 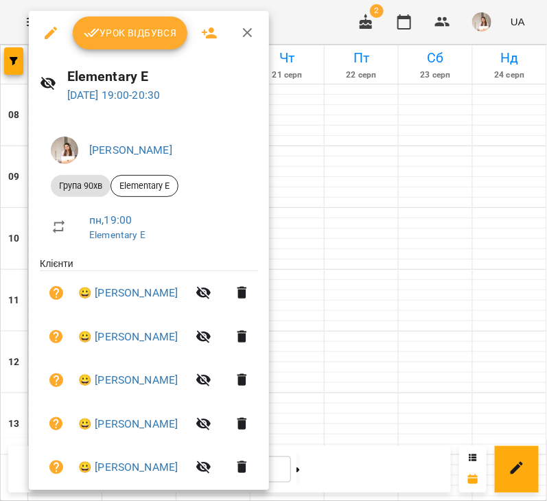 I want to click on h6: Elementary E, so click(x=163, y=76).